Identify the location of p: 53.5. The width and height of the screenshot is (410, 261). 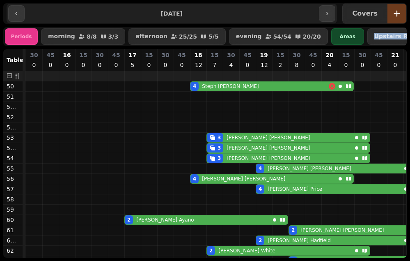
(13, 148).